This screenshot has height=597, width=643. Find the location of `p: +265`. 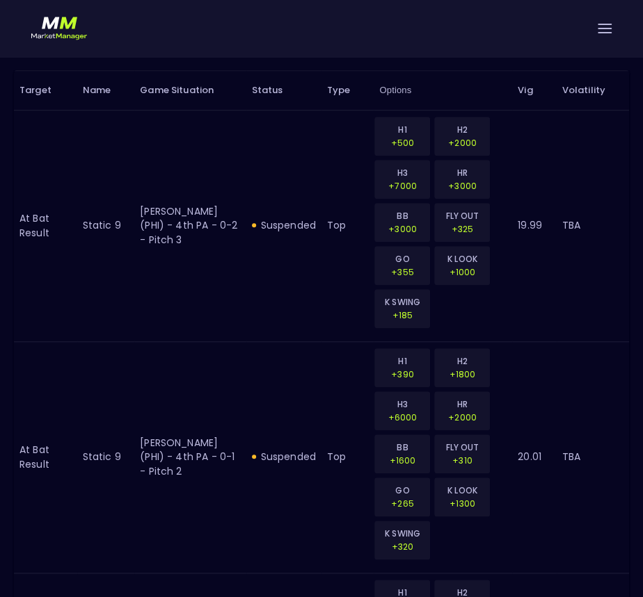

p: +265 is located at coordinates (402, 503).